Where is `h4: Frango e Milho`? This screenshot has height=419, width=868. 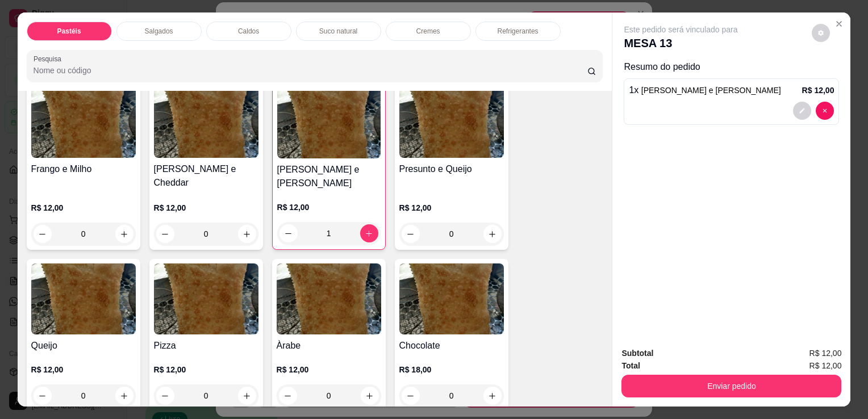
h4: Frango e Milho is located at coordinates (84, 170).